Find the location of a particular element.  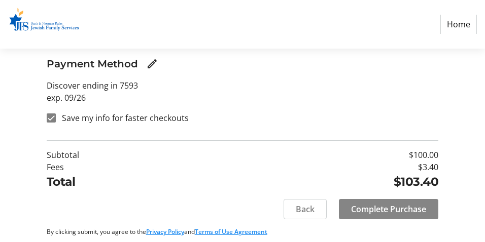

td: $100.00 is located at coordinates (325, 155).